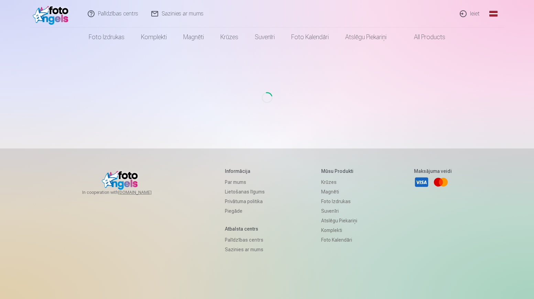 This screenshot has height=299, width=534. What do you see at coordinates (424, 37) in the screenshot?
I see `a: All products` at bounding box center [424, 37].